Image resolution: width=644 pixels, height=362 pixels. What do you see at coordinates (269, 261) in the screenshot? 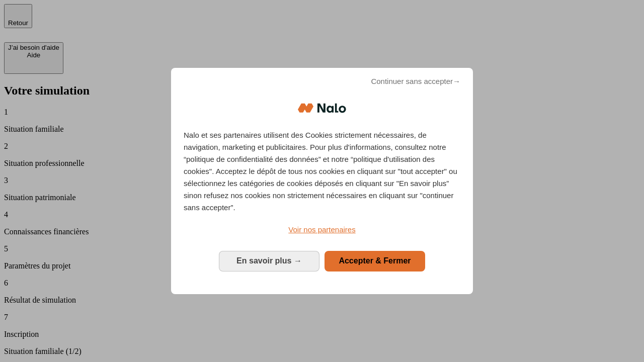
I see `span: En savoir plus →` at bounding box center [269, 261].